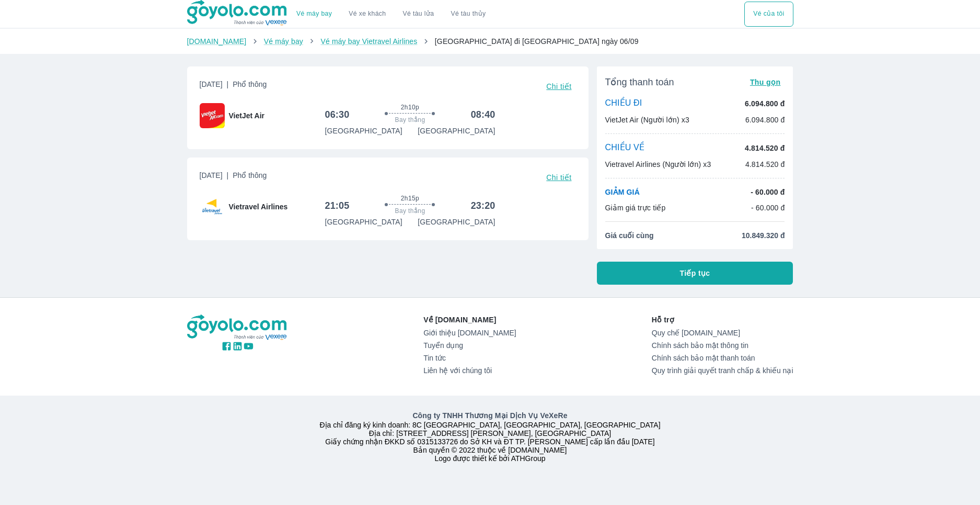 The image size is (980, 505). What do you see at coordinates (247, 116) in the screenshot?
I see `span: VietJet Air` at bounding box center [247, 116].